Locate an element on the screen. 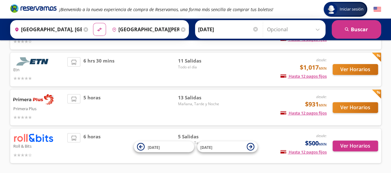 The height and width of the screenshot is (173, 391). i: Brand Logo is located at coordinates (33, 8).